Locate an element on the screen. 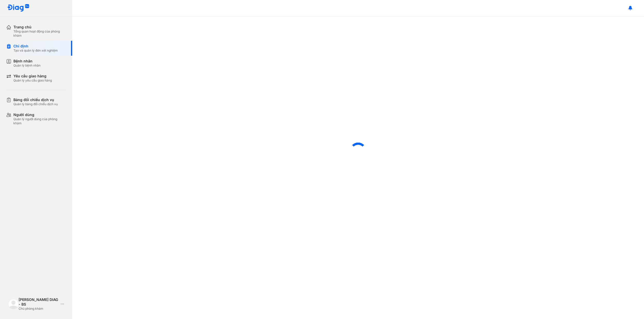  div: Bệnh nhân is located at coordinates (27, 61).